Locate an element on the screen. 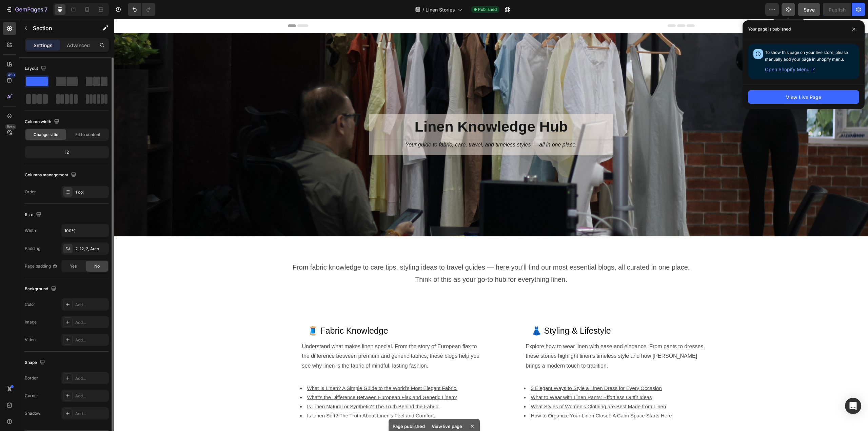 The height and width of the screenshot is (431, 868). div: Background is located at coordinates (41, 289).